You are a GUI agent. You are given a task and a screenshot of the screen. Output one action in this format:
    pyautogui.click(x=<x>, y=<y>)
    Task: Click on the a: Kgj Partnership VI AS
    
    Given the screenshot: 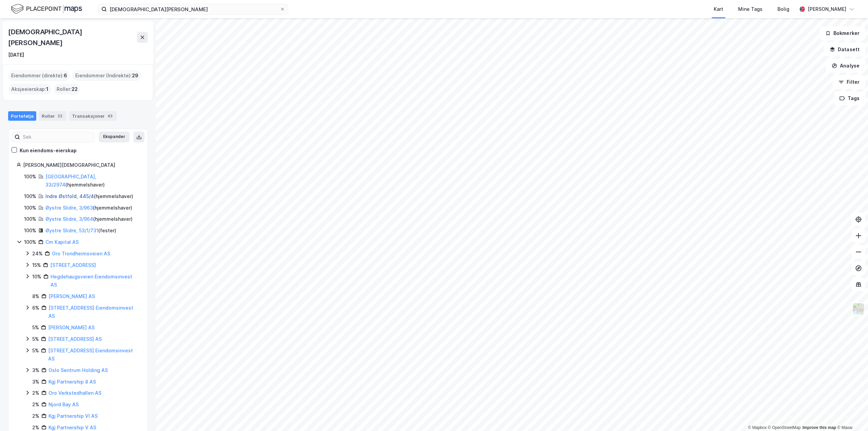 What is the action you would take?
    pyautogui.click(x=73, y=416)
    